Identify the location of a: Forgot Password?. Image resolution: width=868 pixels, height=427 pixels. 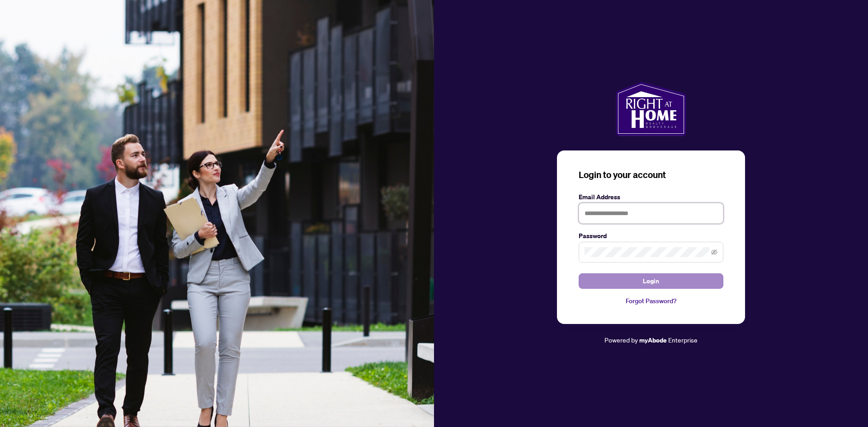
(651, 301).